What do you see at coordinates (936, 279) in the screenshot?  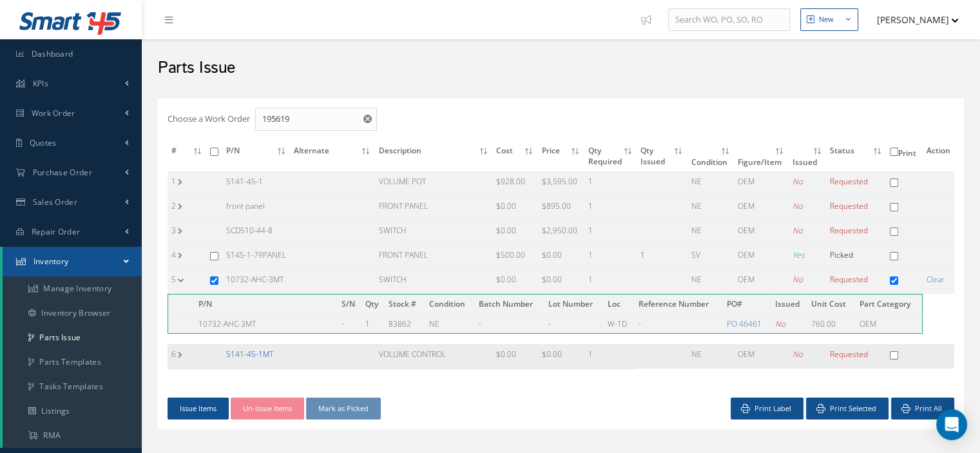 I see `a: Clear` at bounding box center [936, 279].